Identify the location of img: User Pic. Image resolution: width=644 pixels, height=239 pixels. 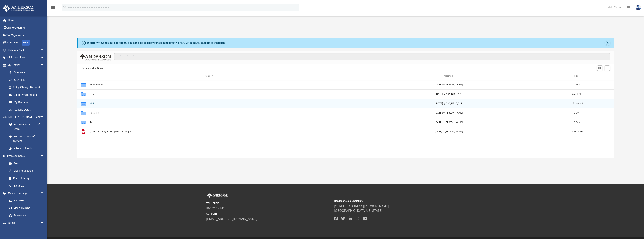
(638, 7).